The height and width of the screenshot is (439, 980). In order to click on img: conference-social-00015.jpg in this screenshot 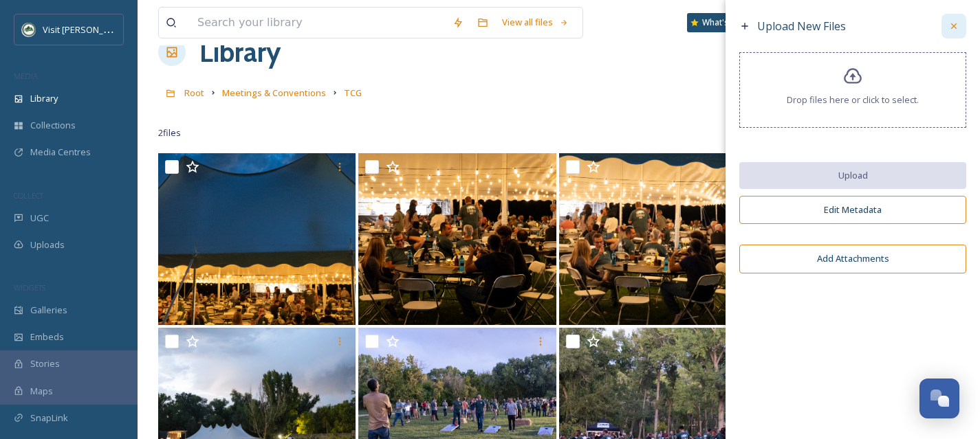, I will do `click(257, 239)`.